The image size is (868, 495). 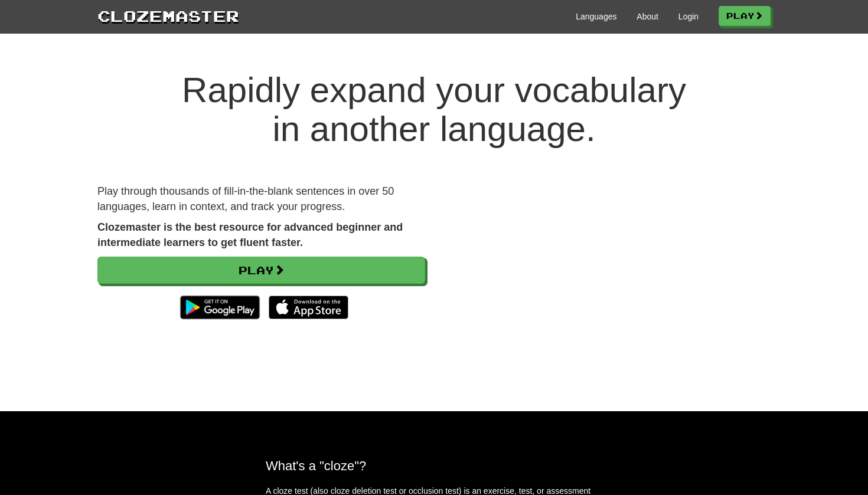 What do you see at coordinates (689, 16) in the screenshot?
I see `a: Login` at bounding box center [689, 16].